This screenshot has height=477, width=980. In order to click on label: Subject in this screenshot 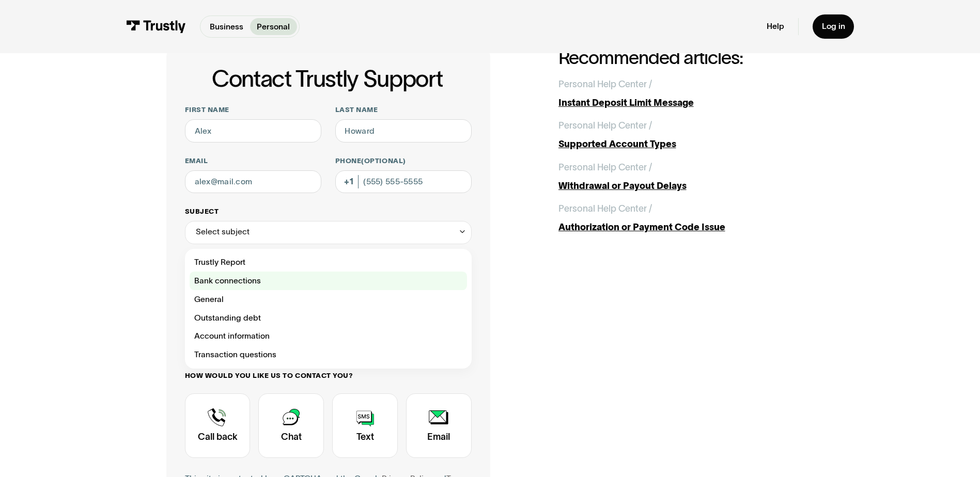, I will do `click(328, 212)`.